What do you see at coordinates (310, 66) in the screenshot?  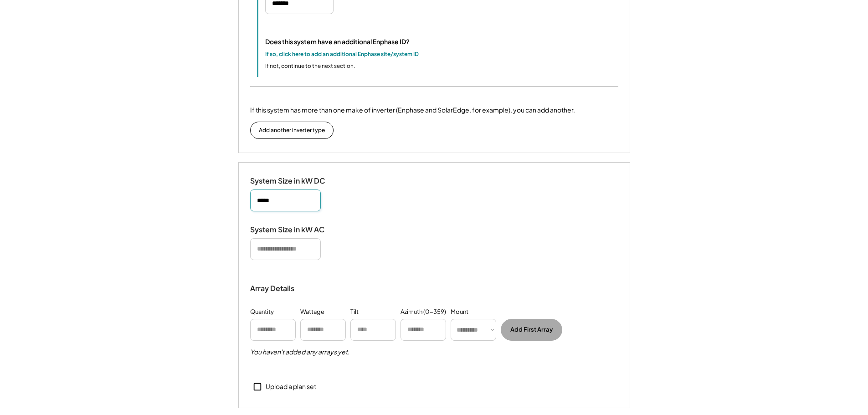 I see `div: If not, continue to the next section.` at bounding box center [310, 66].